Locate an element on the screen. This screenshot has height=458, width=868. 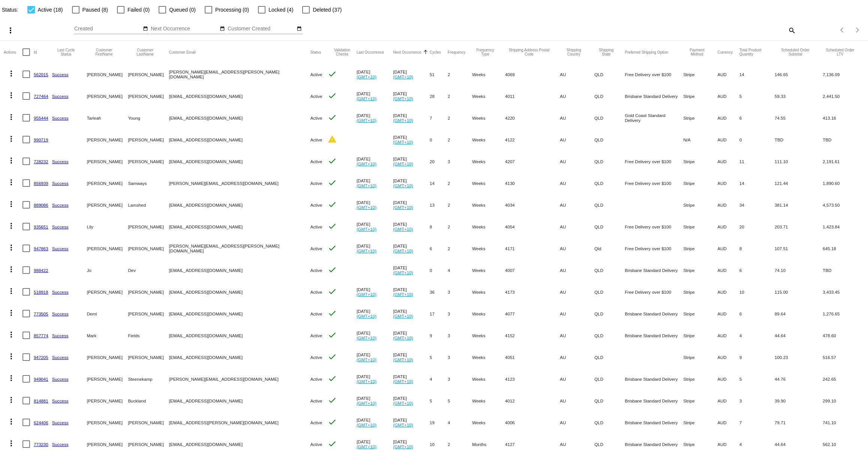
mat-cell: 14 is located at coordinates (757, 183).